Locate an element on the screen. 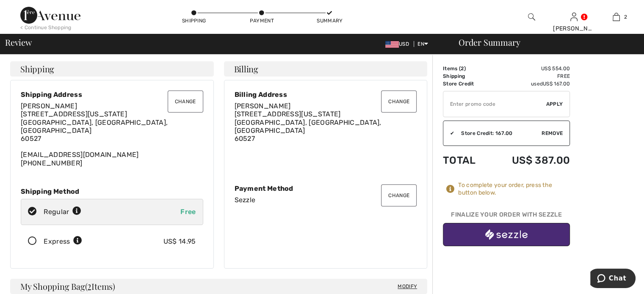 Image resolution: width=644 pixels, height=294 pixels. a: Sign In is located at coordinates (573, 16).